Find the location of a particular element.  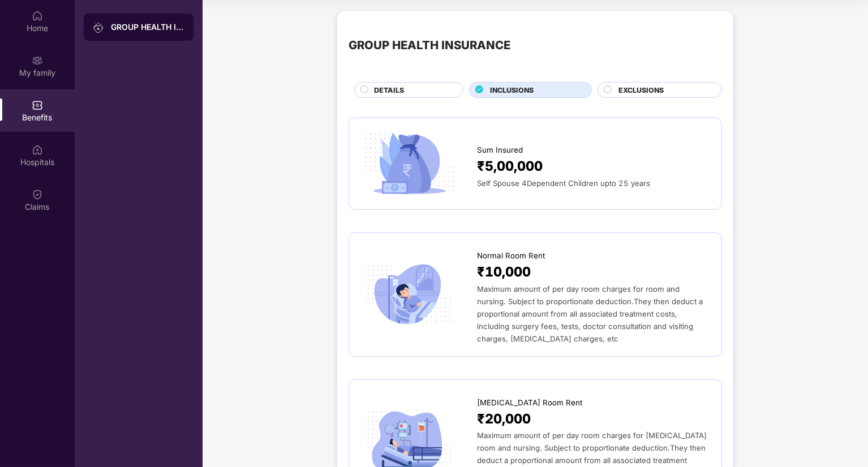

span: Sum Insured is located at coordinates (500, 150).